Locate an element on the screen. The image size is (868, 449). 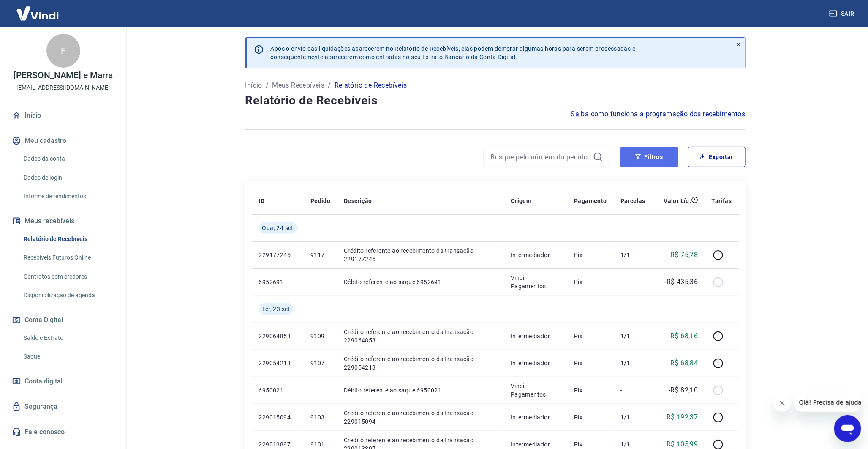
p: Valor Líq. is located at coordinates (678, 201).